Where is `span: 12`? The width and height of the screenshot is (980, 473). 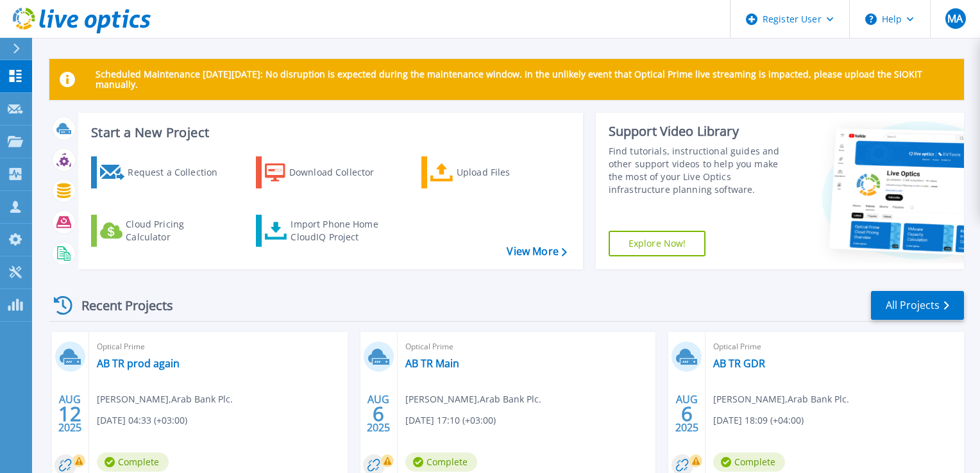 span: 12 is located at coordinates (70, 413).